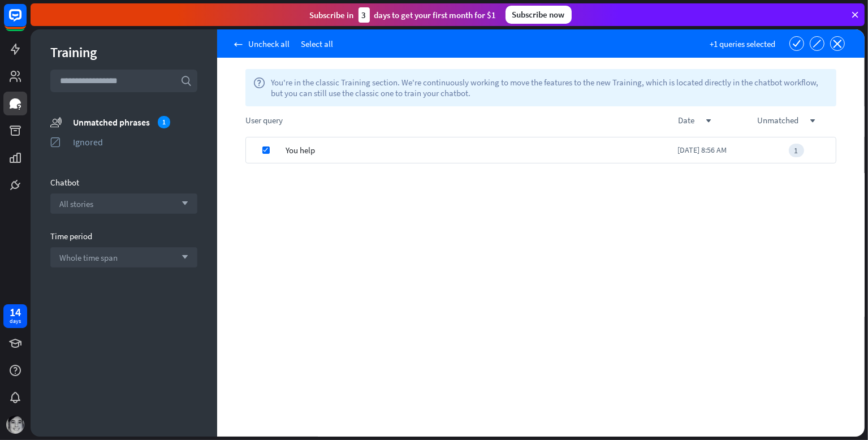 Image resolution: width=868 pixels, height=440 pixels. I want to click on section: Uncheck all, so click(262, 44).